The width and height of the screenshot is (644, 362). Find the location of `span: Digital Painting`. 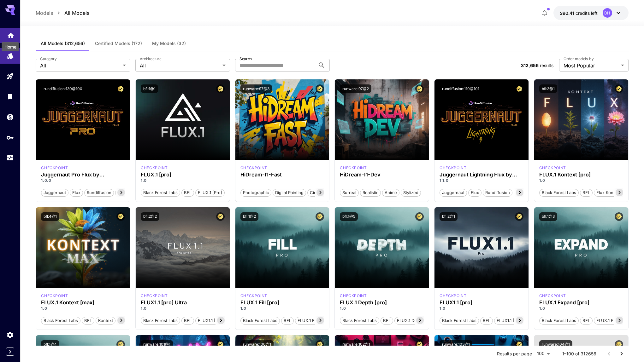

span: Digital Painting is located at coordinates (290, 193).